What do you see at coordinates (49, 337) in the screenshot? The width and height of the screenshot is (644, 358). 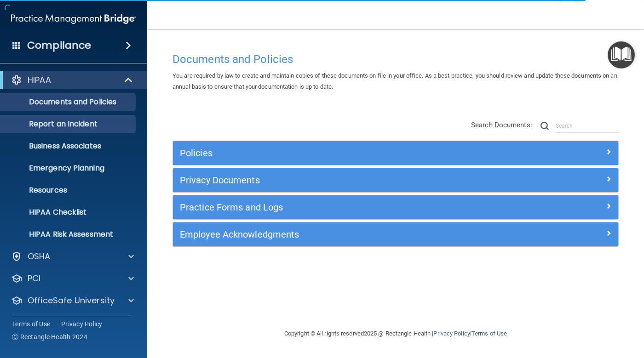 I see `span: Ⓒ Rectangle Health 2024` at bounding box center [49, 337].